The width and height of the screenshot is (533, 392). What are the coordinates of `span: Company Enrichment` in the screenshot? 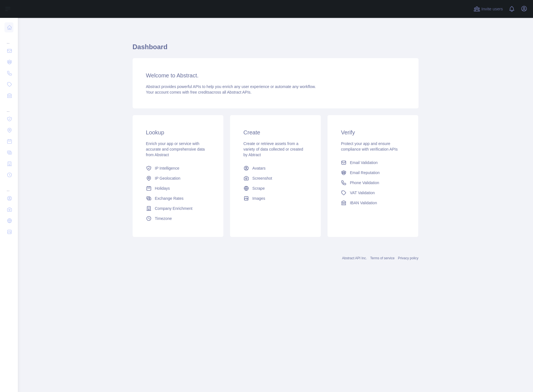 It's located at (174, 208).